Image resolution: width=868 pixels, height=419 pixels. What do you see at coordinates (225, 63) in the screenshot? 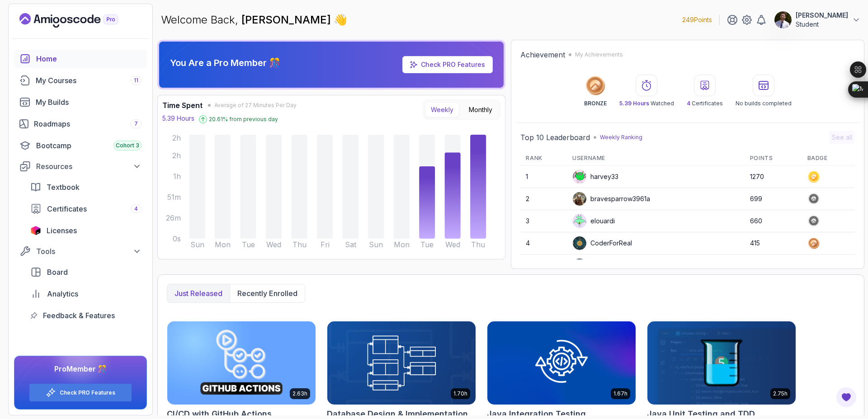
I see `p: You Are a Pro Member 🎊` at bounding box center [225, 63].